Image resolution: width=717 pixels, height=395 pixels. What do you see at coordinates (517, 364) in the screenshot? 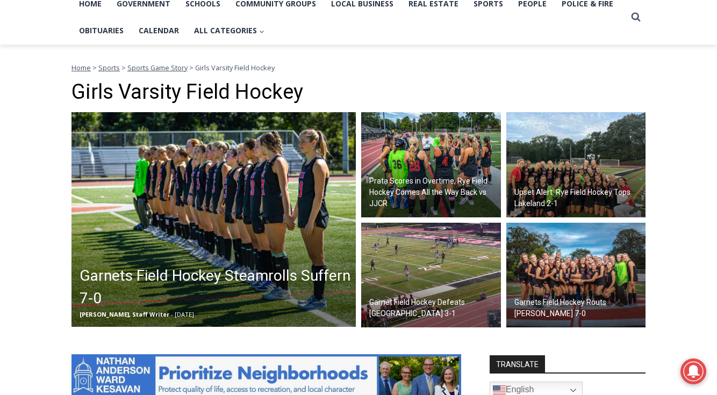
I see `strong: TRANSLATE` at bounding box center [517, 364].